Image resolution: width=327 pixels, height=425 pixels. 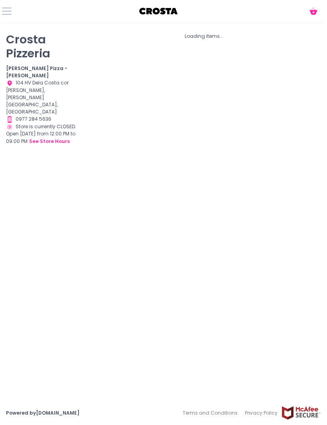 What do you see at coordinates (301, 413) in the screenshot?
I see `img: mcafee-secure` at bounding box center [301, 413].